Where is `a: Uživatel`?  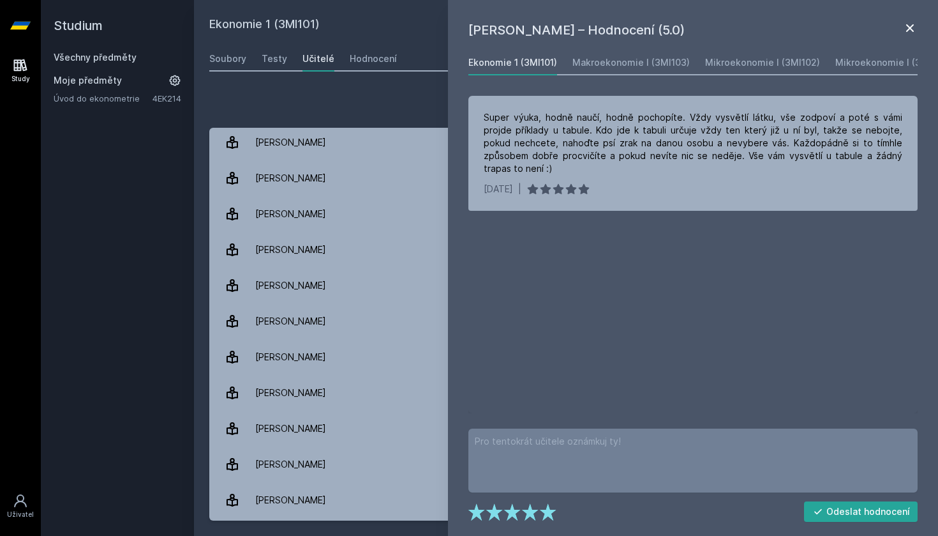
a: Uživatel is located at coordinates (20, 506).